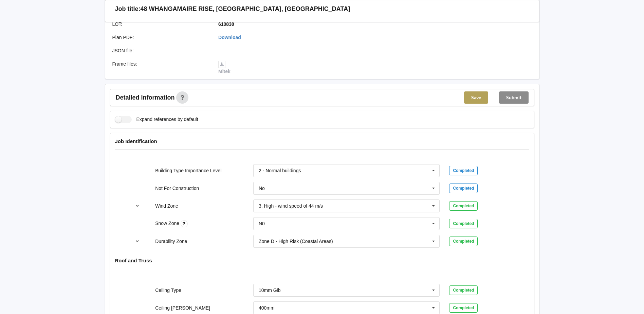 This screenshot has width=644, height=314. What do you see at coordinates (161, 37) in the screenshot?
I see `div: Plan PDF :` at bounding box center [161, 37].